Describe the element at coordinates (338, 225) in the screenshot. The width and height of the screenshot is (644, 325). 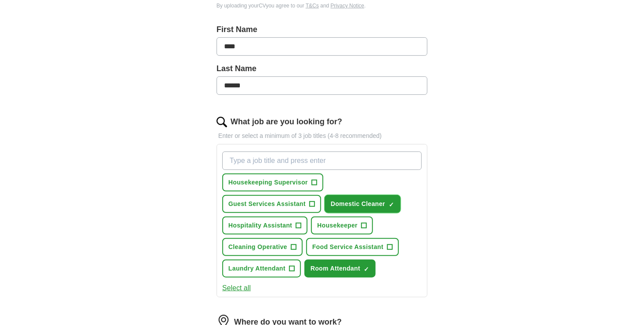
I see `span: Housekeeper` at that location.